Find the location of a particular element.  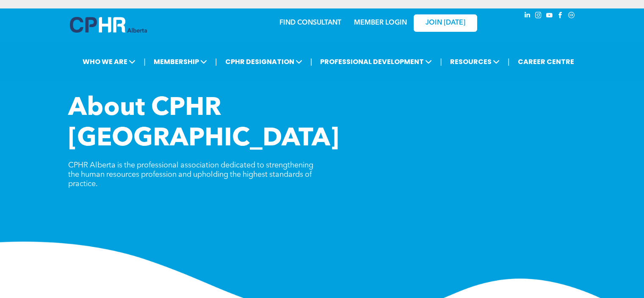

a: instagram is located at coordinates (539, 16).